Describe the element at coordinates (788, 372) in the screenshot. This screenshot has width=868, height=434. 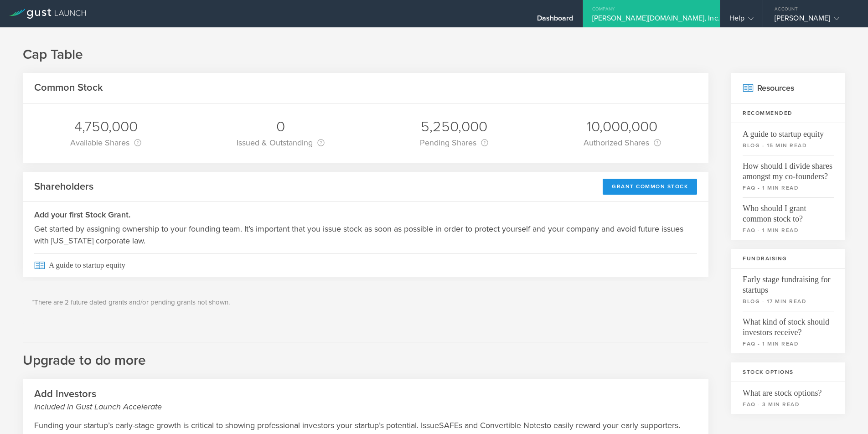
I see `h3: Stock Options` at that location.